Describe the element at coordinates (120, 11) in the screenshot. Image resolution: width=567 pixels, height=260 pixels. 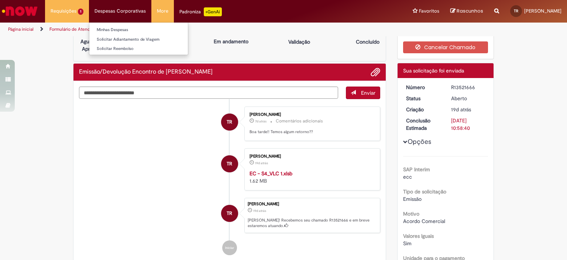
I see `span: Despesas Corporativas` at that location.